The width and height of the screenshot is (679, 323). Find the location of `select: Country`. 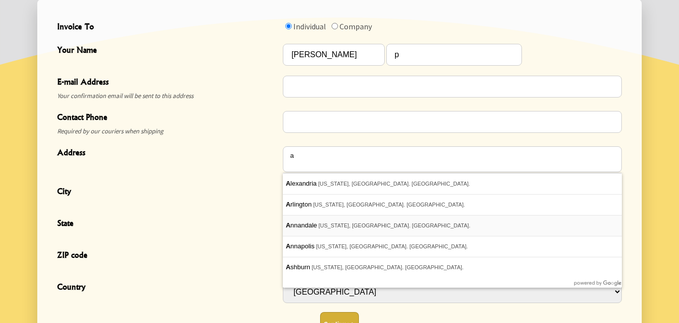

select: Country is located at coordinates (452, 291).